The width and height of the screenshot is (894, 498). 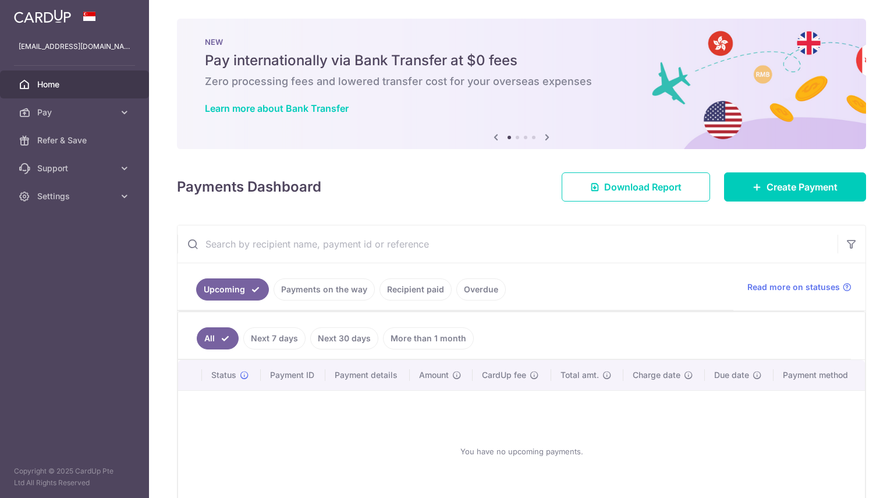 What do you see at coordinates (276, 108) in the screenshot?
I see `a: Learn more about Bank Transfer` at bounding box center [276, 108].